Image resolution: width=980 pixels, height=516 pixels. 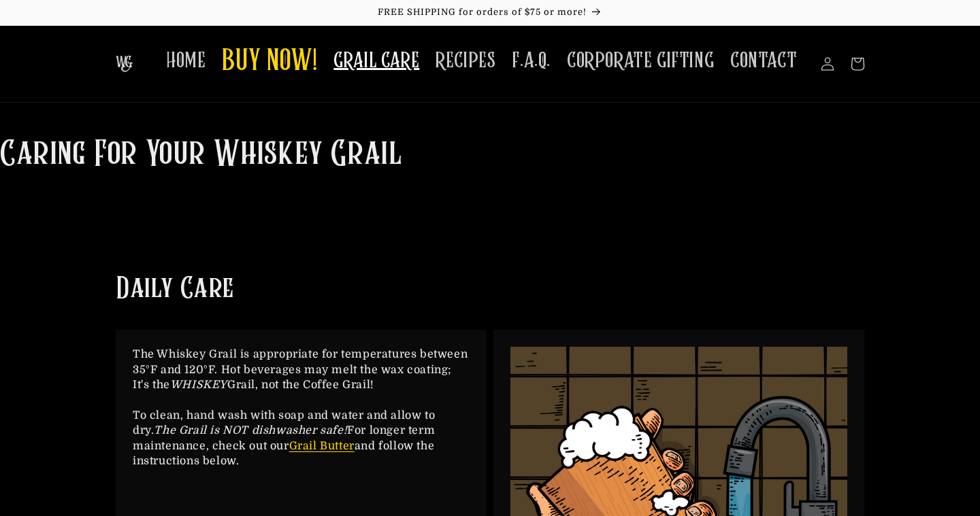 What do you see at coordinates (301, 408) in the screenshot?
I see `p: The Whiskey Grail is appropriate for temperatures between 35°F and 120°F. Hot beverages may melt ...` at bounding box center [301, 408].